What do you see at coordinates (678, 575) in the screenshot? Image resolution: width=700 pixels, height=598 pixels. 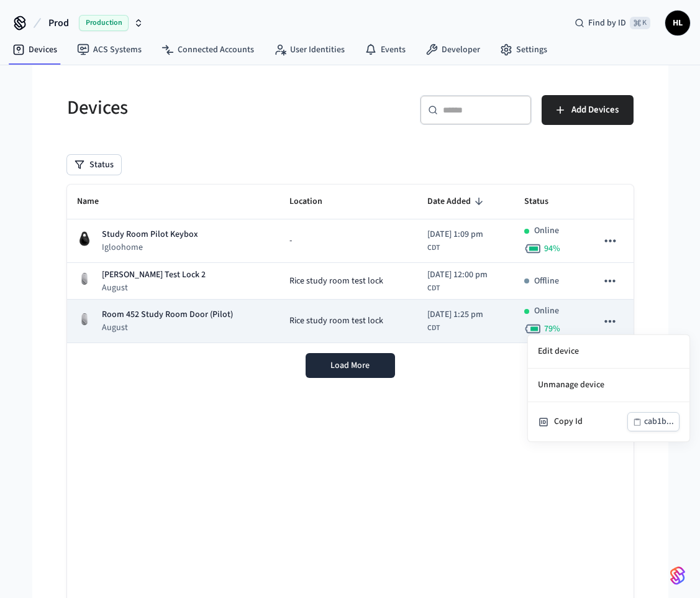 I see `img: SeamLogoGradient.69752ec5.svg` at bounding box center [678, 575].